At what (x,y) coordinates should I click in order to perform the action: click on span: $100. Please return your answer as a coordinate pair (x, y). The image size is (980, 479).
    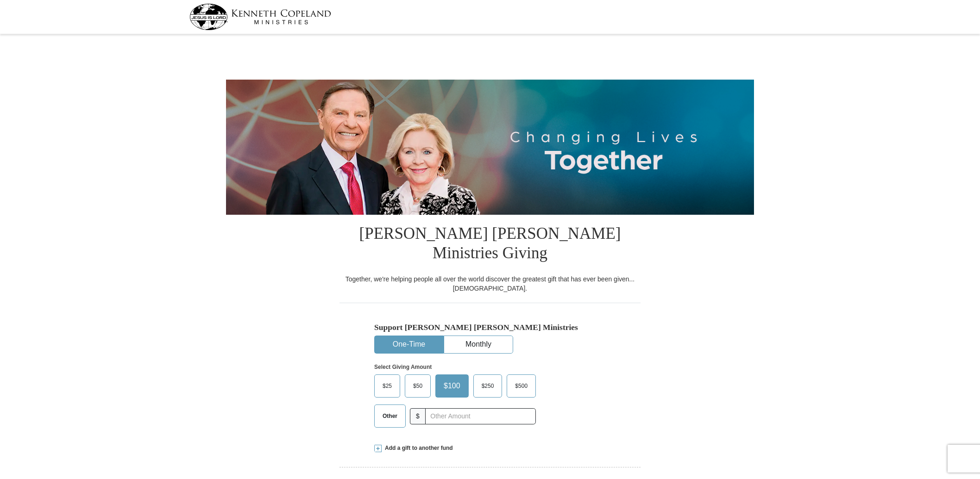
    Looking at the image, I should click on (452, 386).